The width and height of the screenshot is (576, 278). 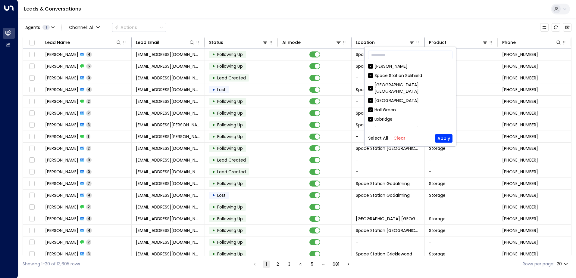 I want to click on span: staceybrown186@googlemail.com, so click(x=168, y=219).